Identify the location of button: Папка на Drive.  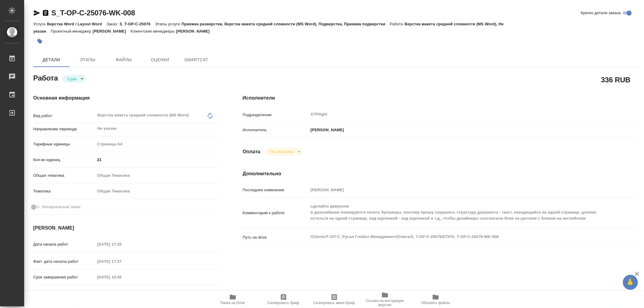
(233, 299).